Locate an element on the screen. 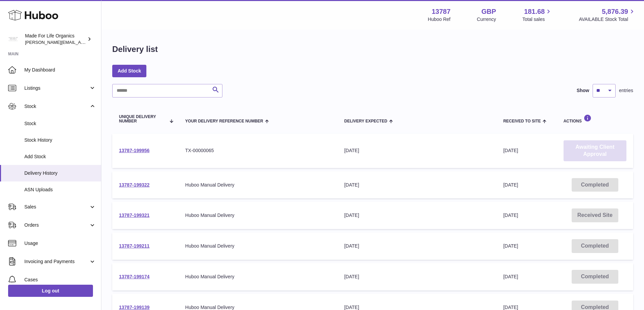 Image resolution: width=644 pixels, height=310 pixels. label: Show is located at coordinates (583, 91).